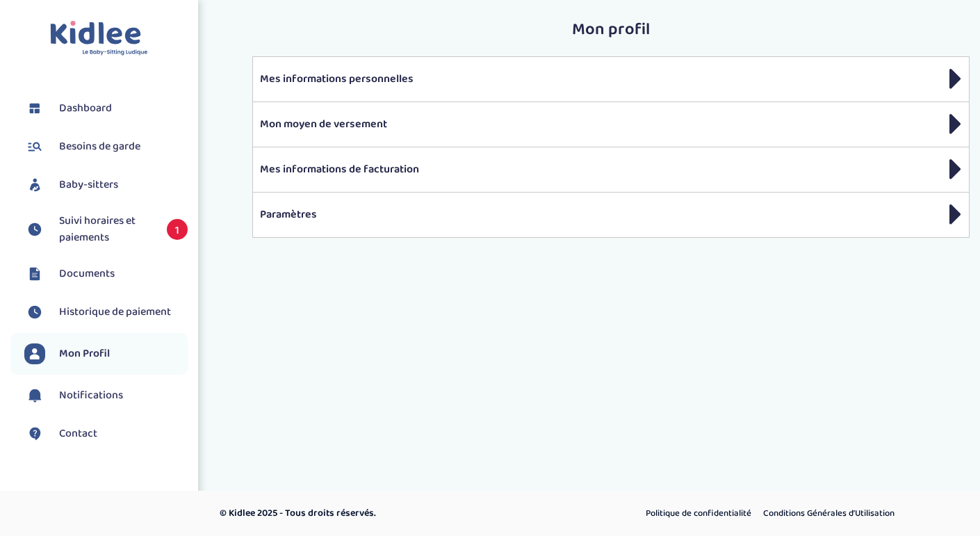 The height and width of the screenshot is (536, 980). What do you see at coordinates (84, 354) in the screenshot?
I see `span: Mon Profil` at bounding box center [84, 354].